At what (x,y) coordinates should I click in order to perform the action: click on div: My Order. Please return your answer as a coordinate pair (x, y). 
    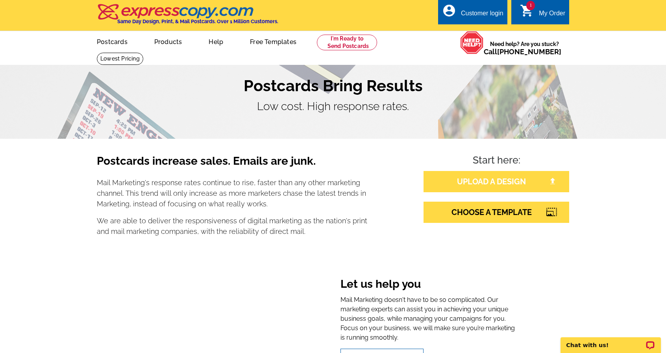
    Looking at the image, I should click on (552, 15).